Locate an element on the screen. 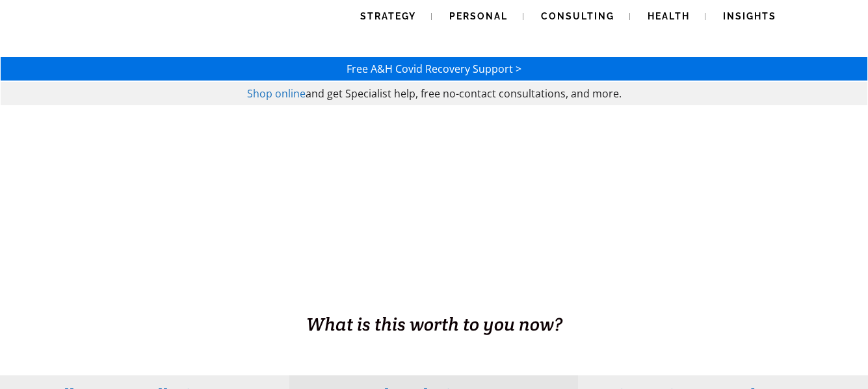 The width and height of the screenshot is (868, 389). h1: BUSINESS. HEALTH. Family. Legacy is located at coordinates (434, 297).